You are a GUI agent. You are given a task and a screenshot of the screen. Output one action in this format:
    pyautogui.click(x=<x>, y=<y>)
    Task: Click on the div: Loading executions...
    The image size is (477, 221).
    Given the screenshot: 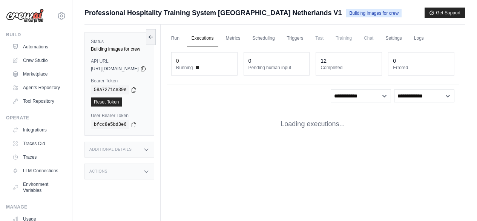 What is the action you would take?
    pyautogui.click(x=313, y=124)
    